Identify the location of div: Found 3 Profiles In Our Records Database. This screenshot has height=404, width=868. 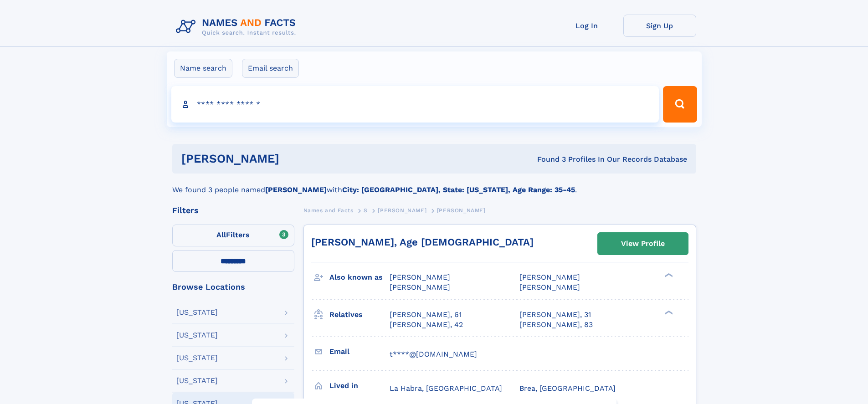
(548, 160).